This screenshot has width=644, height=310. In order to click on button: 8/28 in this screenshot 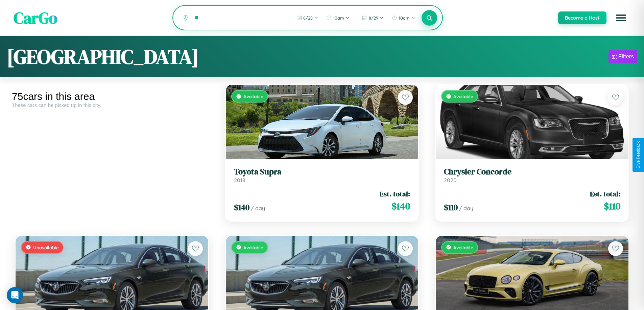, I will do `click(307, 18)`.